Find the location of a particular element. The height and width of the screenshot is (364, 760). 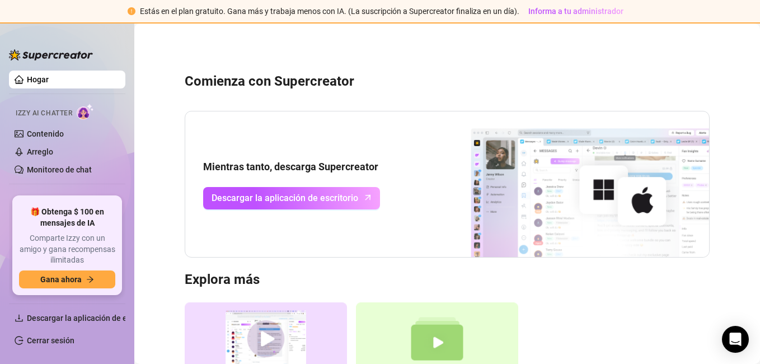

strong: Mientras tanto, descarga Supercreator is located at coordinates (290, 166).